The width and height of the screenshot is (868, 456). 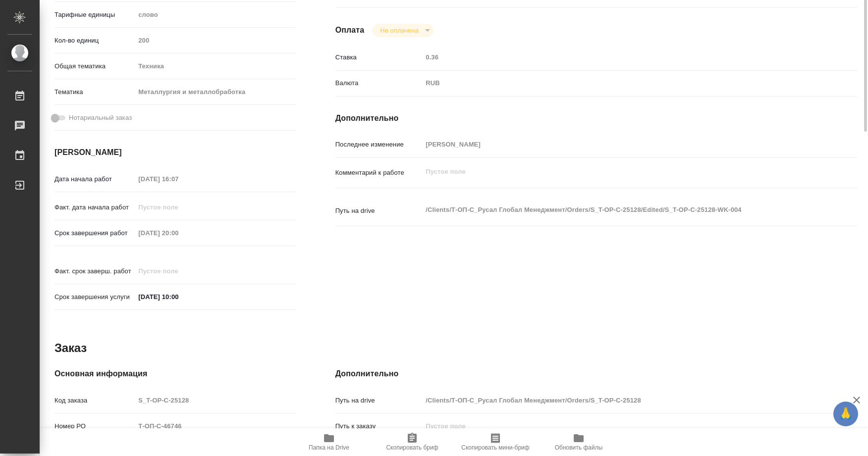 What do you see at coordinates (95, 179) in the screenshot?
I see `p: Дата начала работ` at bounding box center [95, 179].